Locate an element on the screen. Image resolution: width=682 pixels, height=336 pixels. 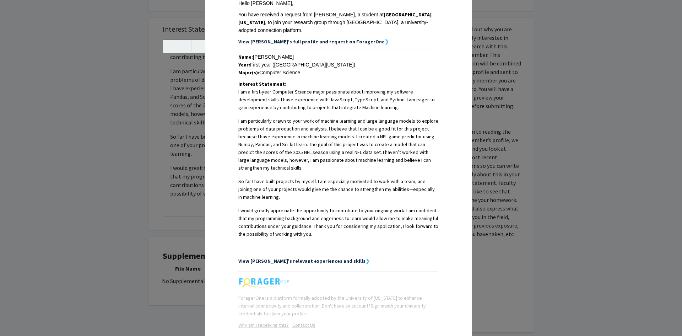
a: Sign in is located at coordinates (377, 306).